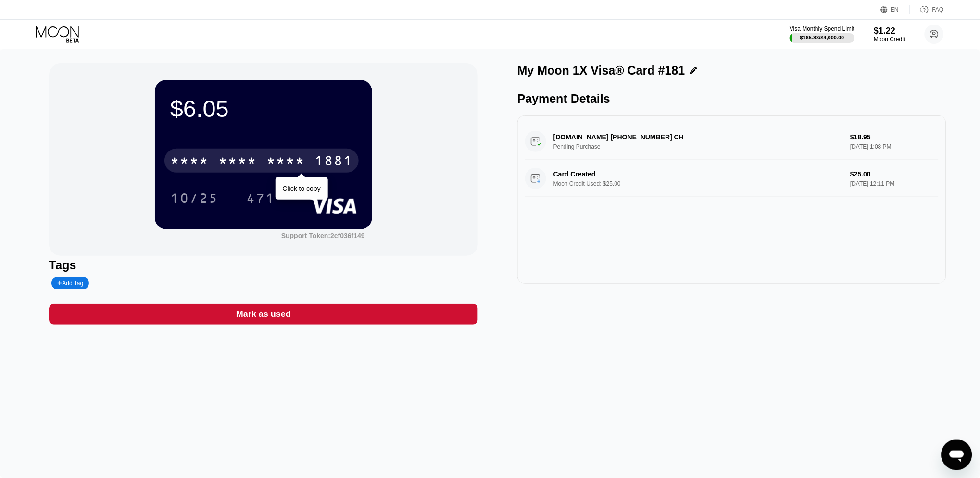  Describe the element at coordinates (264, 109) in the screenshot. I see `div: $6.05` at that location.